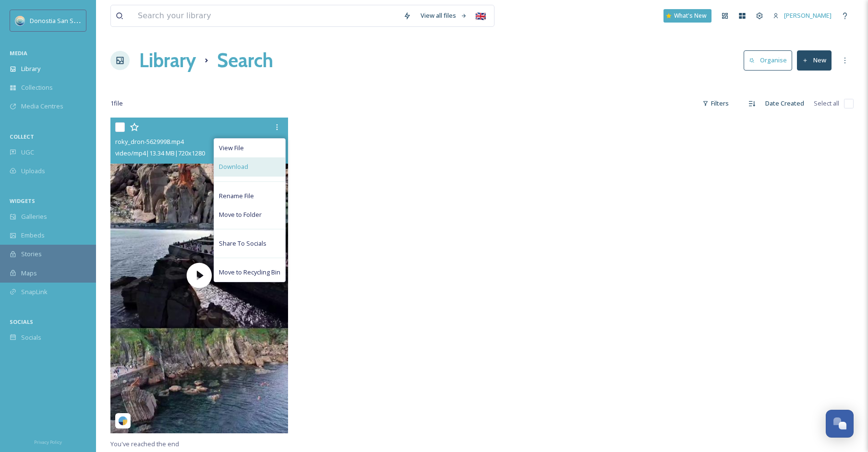 The height and width of the screenshot is (452, 868). I want to click on div: What's New, so click(688, 16).